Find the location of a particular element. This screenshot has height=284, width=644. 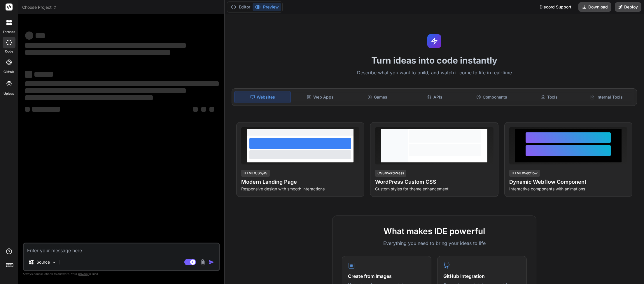

button: Preview is located at coordinates (267, 7).